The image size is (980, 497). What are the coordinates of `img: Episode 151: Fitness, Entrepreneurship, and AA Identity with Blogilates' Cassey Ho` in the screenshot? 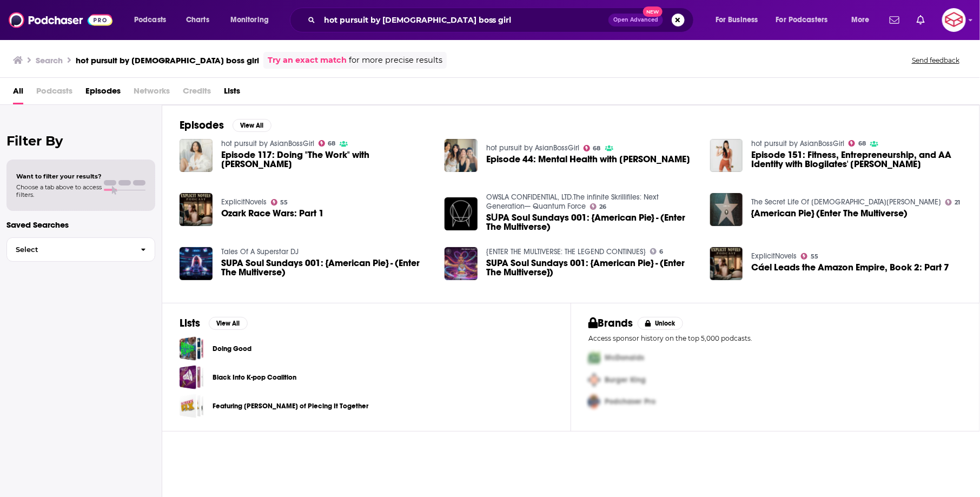 It's located at (726, 155).